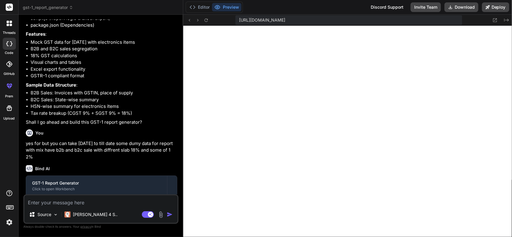  What do you see at coordinates (426, 7) in the screenshot?
I see `button: Invite Team` at bounding box center [426, 7].